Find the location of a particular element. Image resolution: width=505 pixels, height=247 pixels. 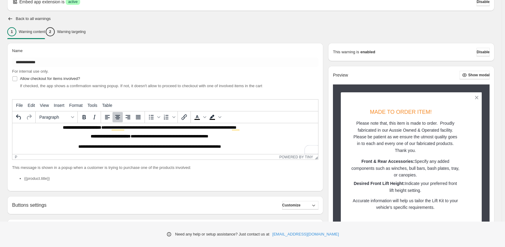

span: For internal use only. is located at coordinates (30, 71).